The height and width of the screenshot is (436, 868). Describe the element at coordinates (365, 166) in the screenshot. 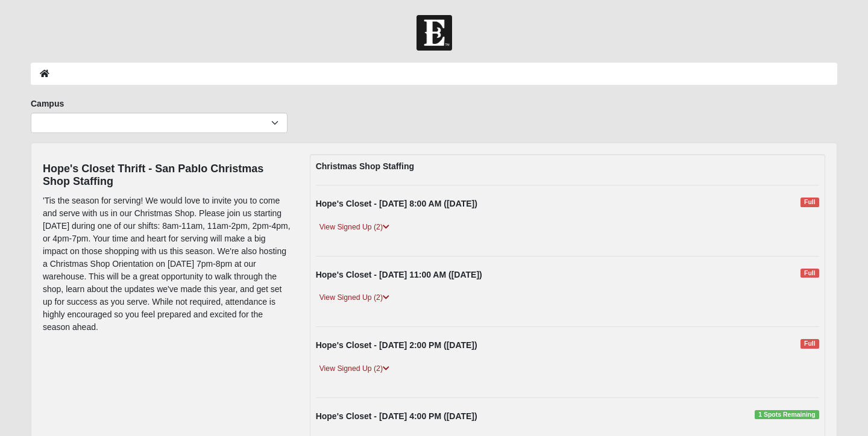

I see `strong: Christmas Shop Staffing` at that location.